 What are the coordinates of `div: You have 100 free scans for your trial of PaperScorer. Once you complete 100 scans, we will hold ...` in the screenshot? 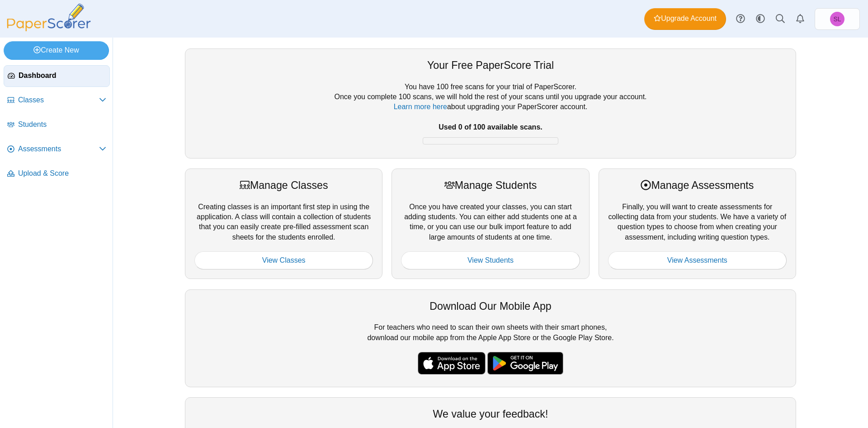 It's located at (490, 115).